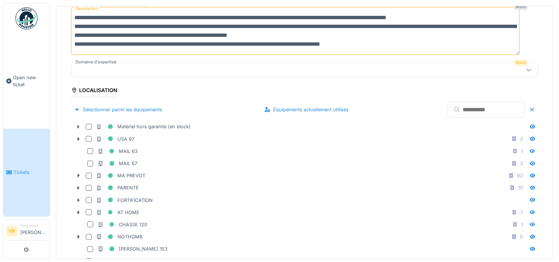 This screenshot has height=262, width=559. Describe the element at coordinates (521, 212) in the screenshot. I see `div: 7` at that location.